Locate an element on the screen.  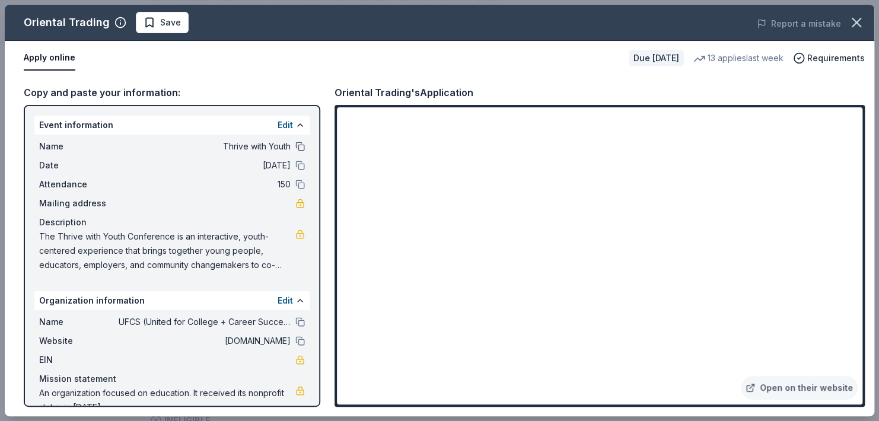
span: Website is located at coordinates (79, 341).